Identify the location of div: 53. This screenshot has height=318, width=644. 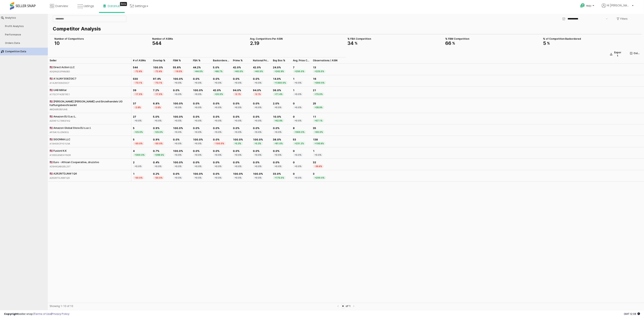
(299, 126).